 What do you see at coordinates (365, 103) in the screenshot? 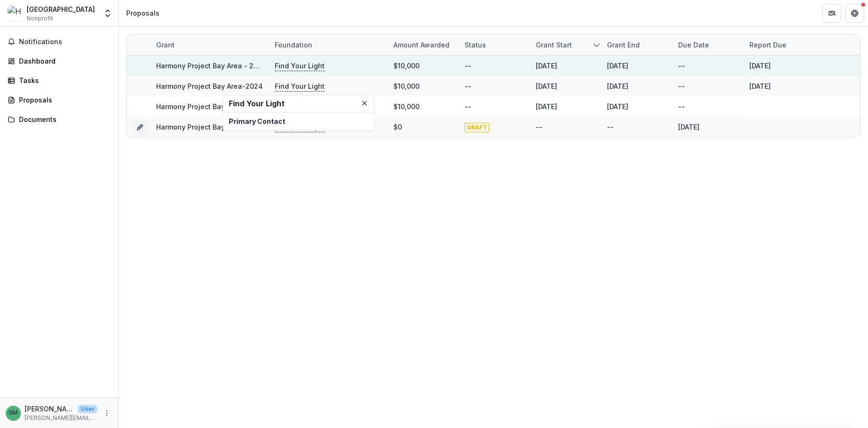
I see `button: Close` at bounding box center [365, 103].